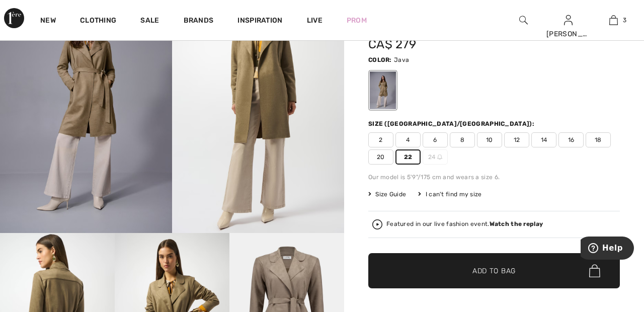 The image size is (644, 312). Describe the element at coordinates (494, 271) in the screenshot. I see `button: Add to Bag` at that location.